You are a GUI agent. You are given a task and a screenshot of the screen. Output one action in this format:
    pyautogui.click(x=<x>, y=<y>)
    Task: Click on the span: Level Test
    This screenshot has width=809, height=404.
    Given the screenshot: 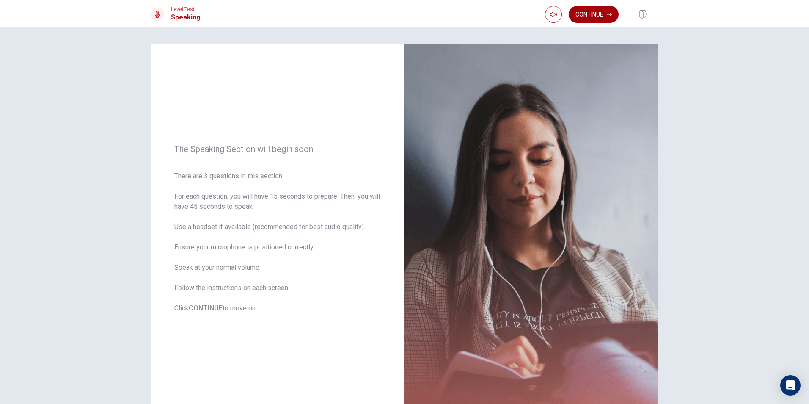 What is the action you would take?
    pyautogui.click(x=186, y=9)
    